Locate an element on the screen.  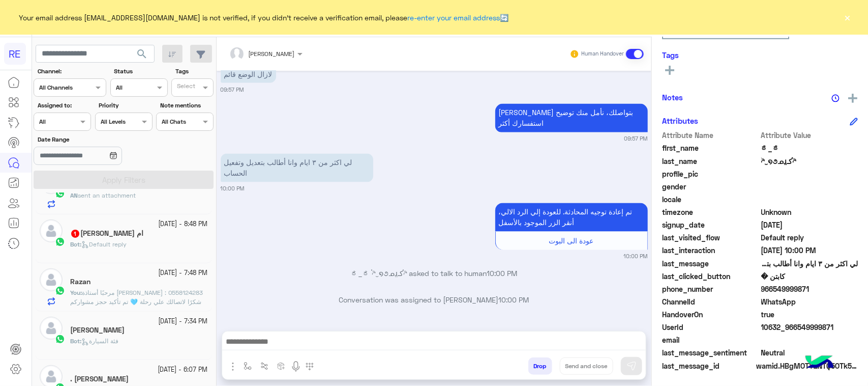
span: كابتن � is located at coordinates (809, 276).